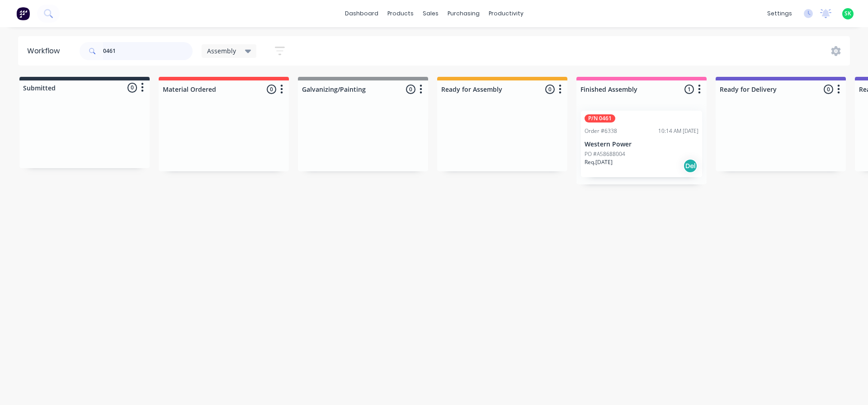 Image resolution: width=868 pixels, height=405 pixels. Describe the element at coordinates (641, 144) in the screenshot. I see `p: Western Power` at that location.